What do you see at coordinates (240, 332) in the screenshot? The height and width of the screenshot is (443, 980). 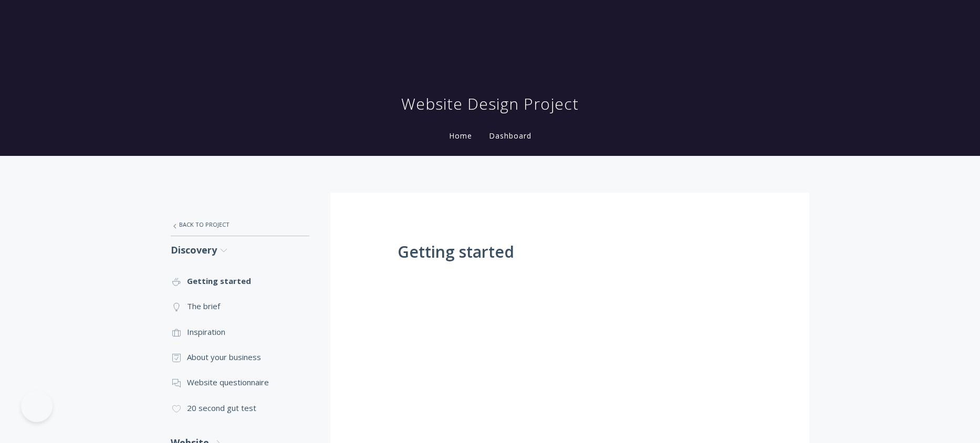 I see `a: Inspiration` at bounding box center [240, 332].